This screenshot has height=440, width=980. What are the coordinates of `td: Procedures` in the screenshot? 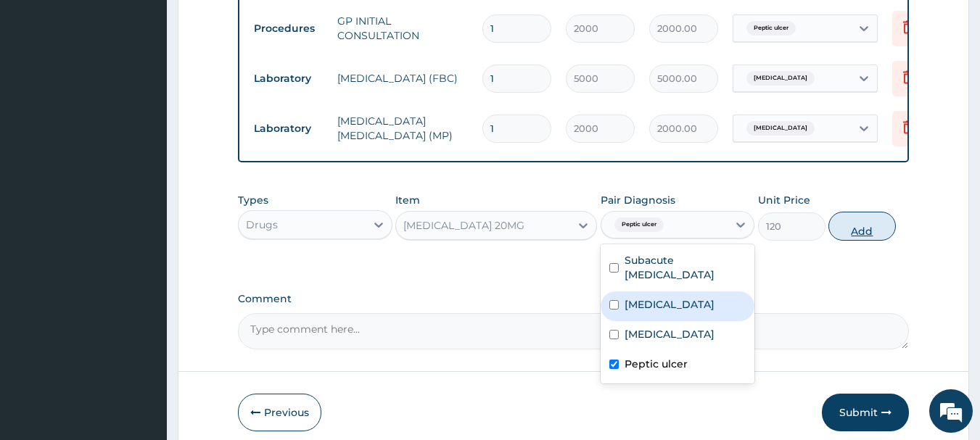 It's located at (288, 28).